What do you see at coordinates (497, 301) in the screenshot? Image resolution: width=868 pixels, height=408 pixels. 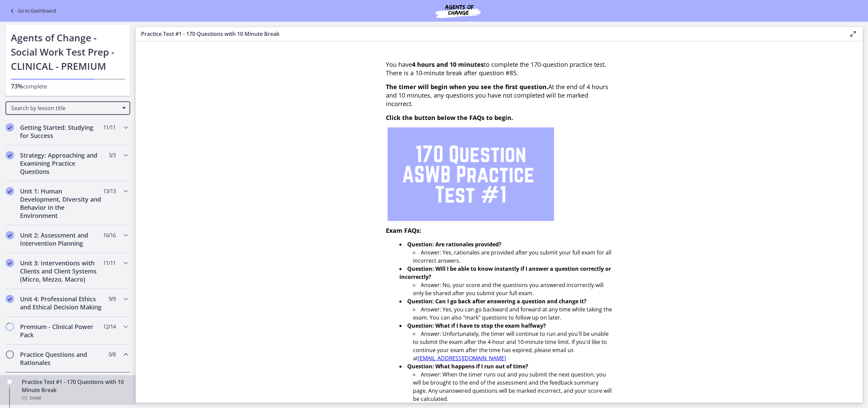 I see `strong: Question: Can I go back after answering a question and change it?` at bounding box center [497, 301].